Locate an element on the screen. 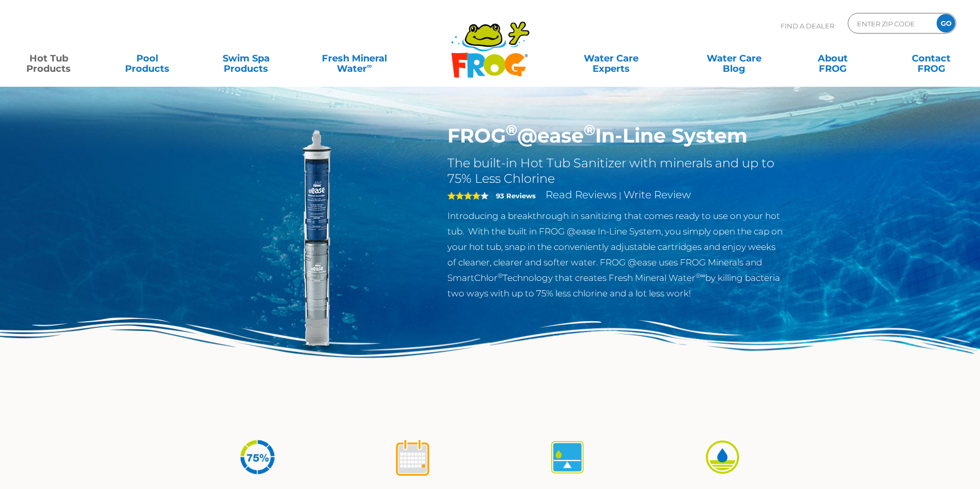 This screenshot has width=980, height=489. input: GO is located at coordinates (946, 23).